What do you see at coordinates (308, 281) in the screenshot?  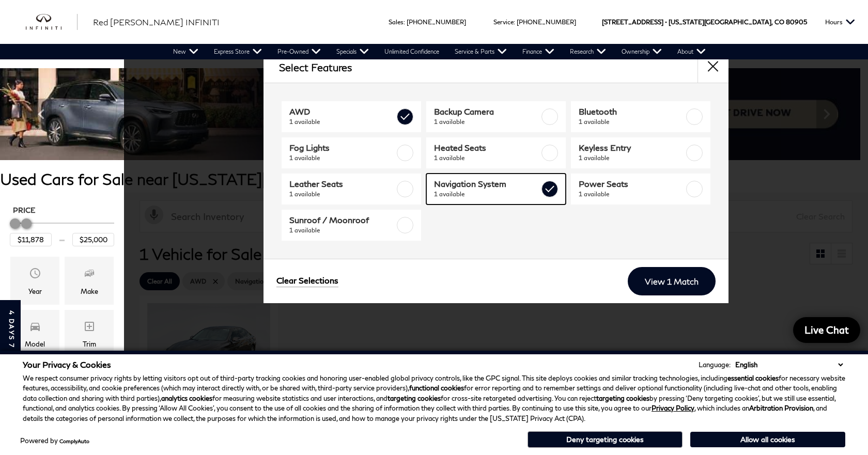 I see `a: Clear Selections` at bounding box center [308, 281].